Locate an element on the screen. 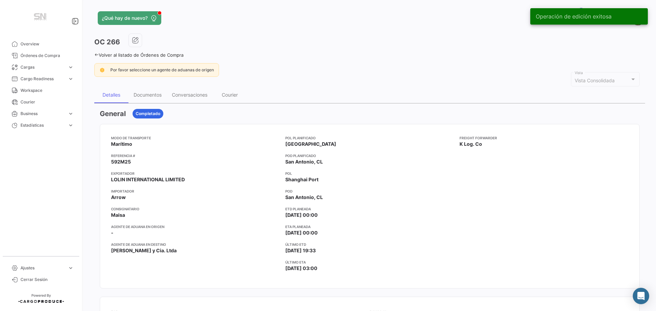 The height and width of the screenshot is (311, 656). app-card-info-title: Agente de Aduana en Origen is located at coordinates (195, 227).